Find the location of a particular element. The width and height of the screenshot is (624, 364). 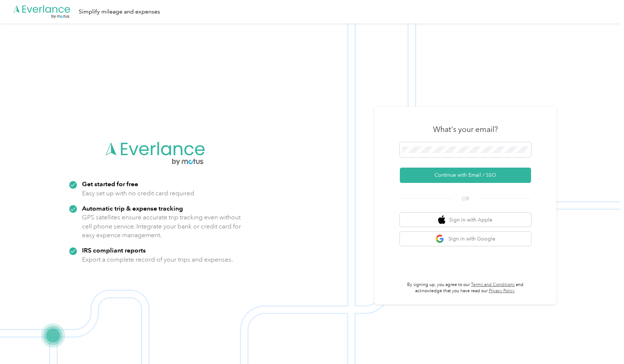

div: Simplify mileage and expenses is located at coordinates (119, 12).